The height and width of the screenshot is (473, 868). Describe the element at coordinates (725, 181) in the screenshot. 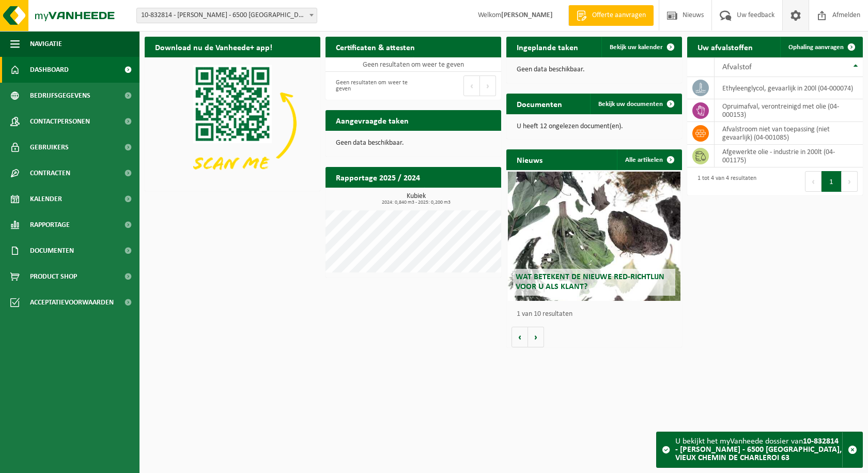

I see `div: 1 tot 4 van 4 resultaten` at that location.